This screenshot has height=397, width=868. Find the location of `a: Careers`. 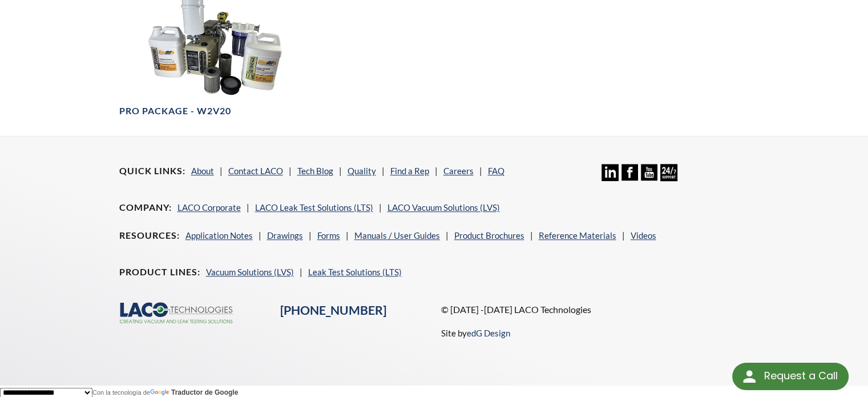

a: Careers is located at coordinates (458, 171).